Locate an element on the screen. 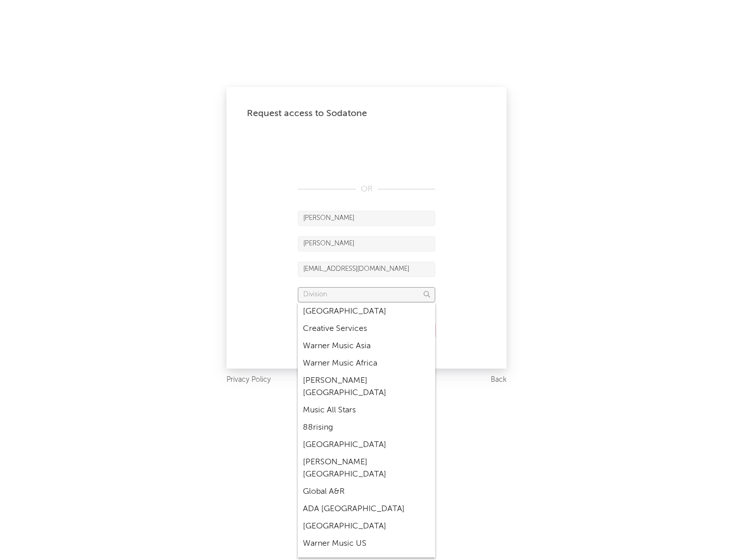  div: Music All Stars is located at coordinates (367, 410).